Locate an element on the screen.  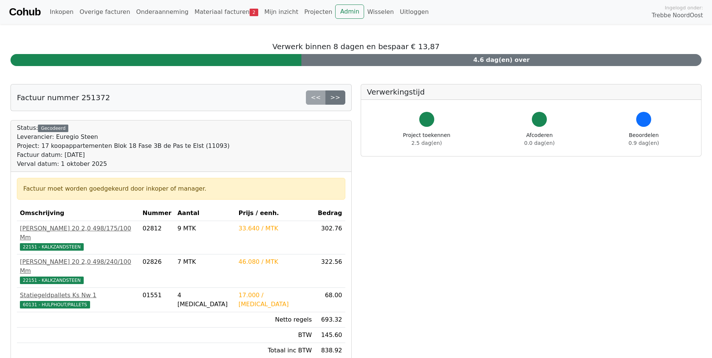
span: 2.5 dag(en) is located at coordinates (426, 143).